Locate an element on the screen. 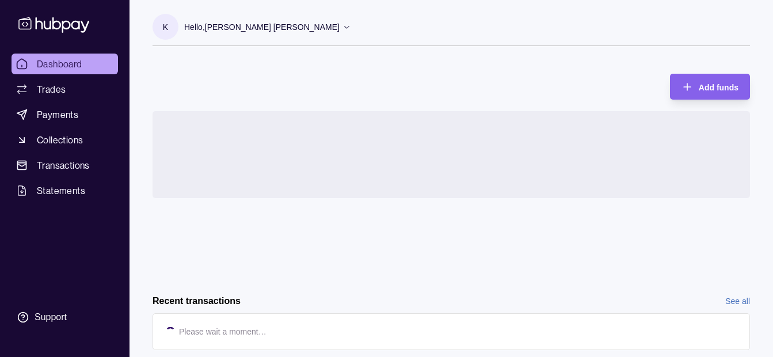 This screenshot has width=773, height=357. a: Collections is located at coordinates (65, 140).